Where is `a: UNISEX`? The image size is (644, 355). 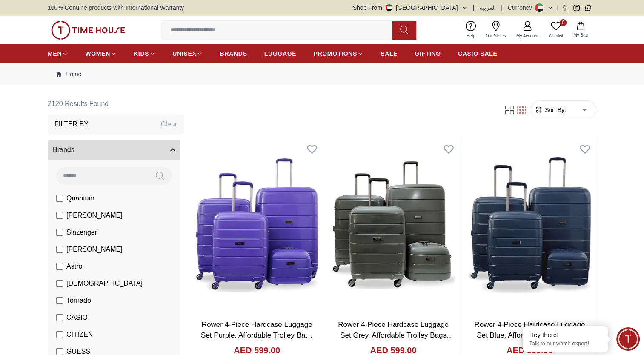
a: UNISEX is located at coordinates (187, 54).